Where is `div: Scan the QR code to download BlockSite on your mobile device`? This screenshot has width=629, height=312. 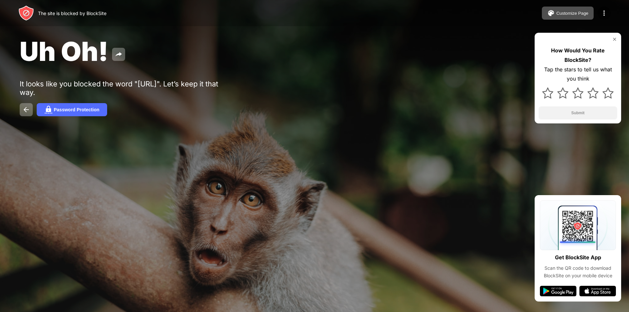 div: Scan the QR code to download BlockSite on your mobile device is located at coordinates (577, 272).